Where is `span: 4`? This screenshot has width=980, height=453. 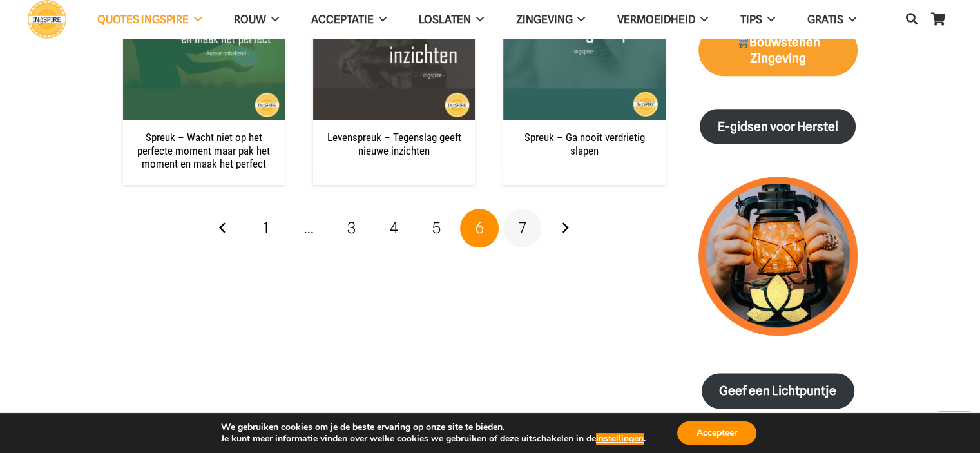
span: 4 is located at coordinates (394, 228).